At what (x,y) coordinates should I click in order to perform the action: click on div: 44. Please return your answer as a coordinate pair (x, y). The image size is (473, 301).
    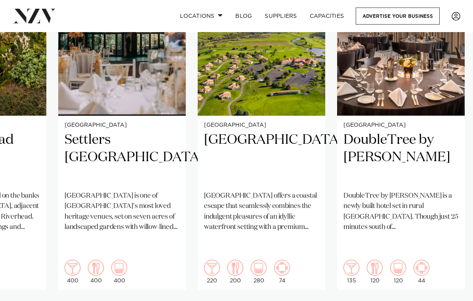
    Looking at the image, I should click on (421, 272).